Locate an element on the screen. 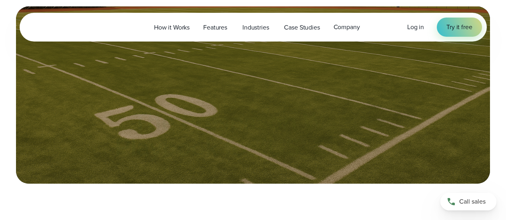 The width and height of the screenshot is (506, 220). span: Try it free is located at coordinates (459, 27).